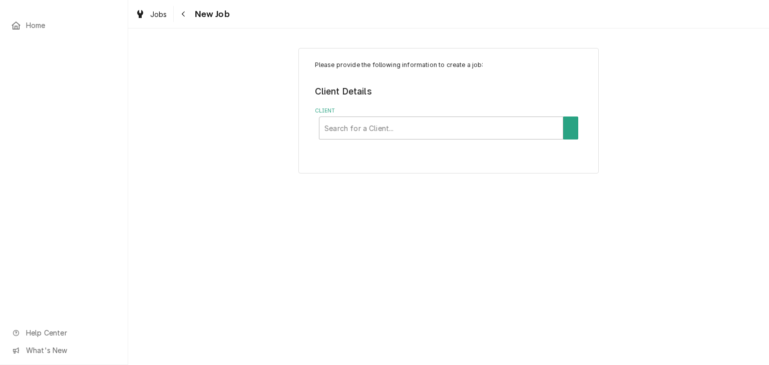 This screenshot has width=769, height=365. Describe the element at coordinates (64, 350) in the screenshot. I see `a: Go to What's New` at that location.